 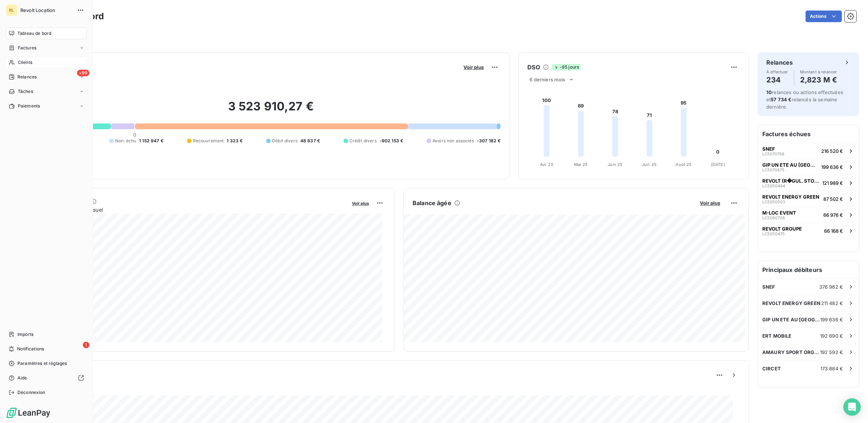 I want to click on span: AMAURY SPORT ORGANISATION, so click(x=791, y=352).